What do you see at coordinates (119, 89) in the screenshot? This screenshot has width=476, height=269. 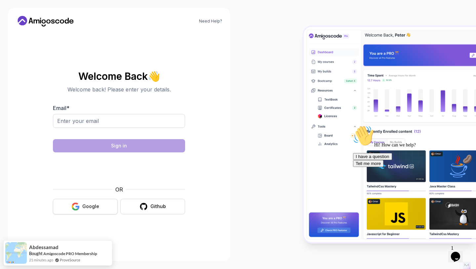 I see `p: Welcome back! Please enter your details.` at bounding box center [119, 89].